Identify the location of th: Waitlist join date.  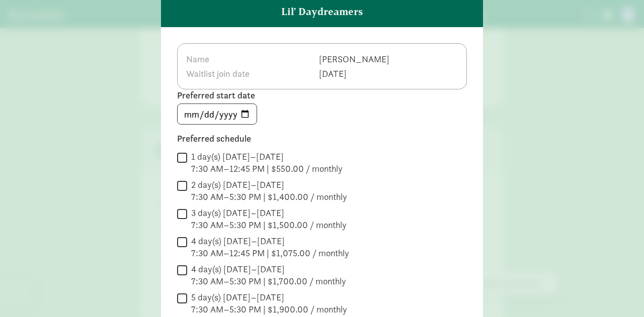
(252, 73).